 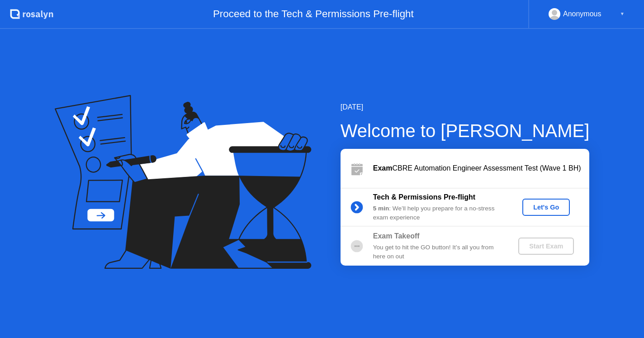 What do you see at coordinates (481, 168) in the screenshot?
I see `div: CBRE Automation Engineer Assessment Test (Wave 1 BH)` at bounding box center [481, 168].